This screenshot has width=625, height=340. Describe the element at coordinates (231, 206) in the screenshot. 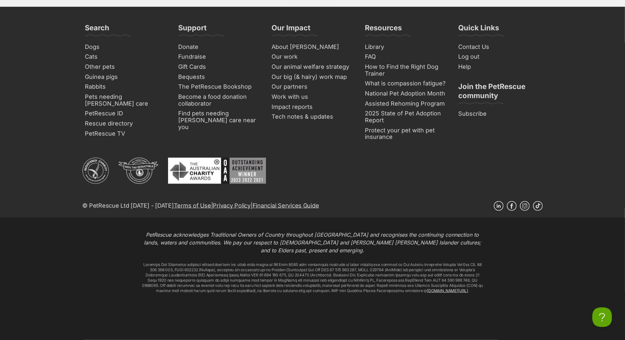

I see `a: Privacy Policy` at that location.